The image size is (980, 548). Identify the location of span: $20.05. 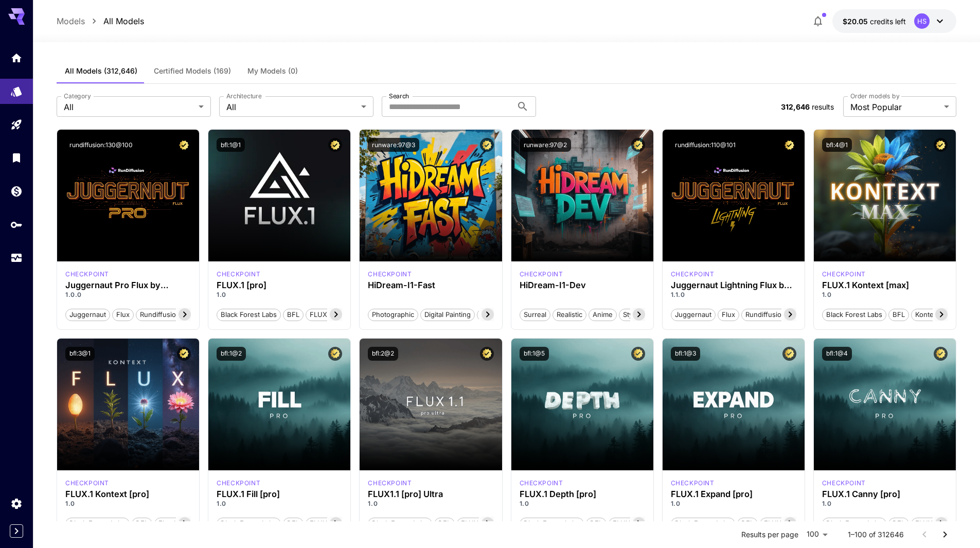
(856, 21).